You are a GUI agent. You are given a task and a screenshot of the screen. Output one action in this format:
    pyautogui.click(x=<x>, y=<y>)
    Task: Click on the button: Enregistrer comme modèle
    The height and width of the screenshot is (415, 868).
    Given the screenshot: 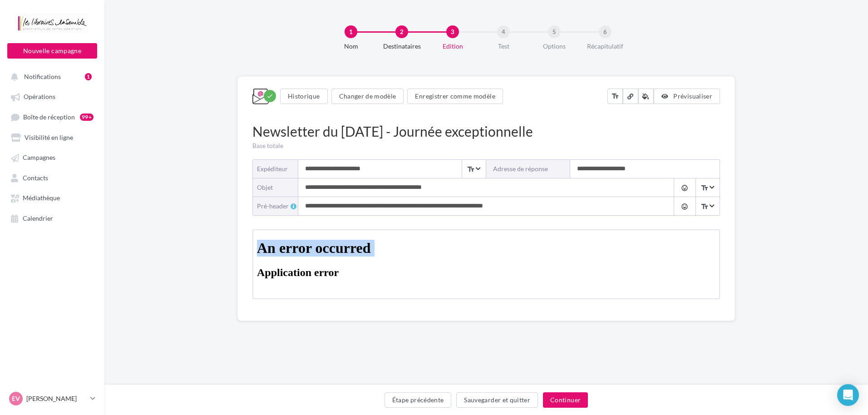 What is the action you would take?
    pyautogui.click(x=455, y=96)
    